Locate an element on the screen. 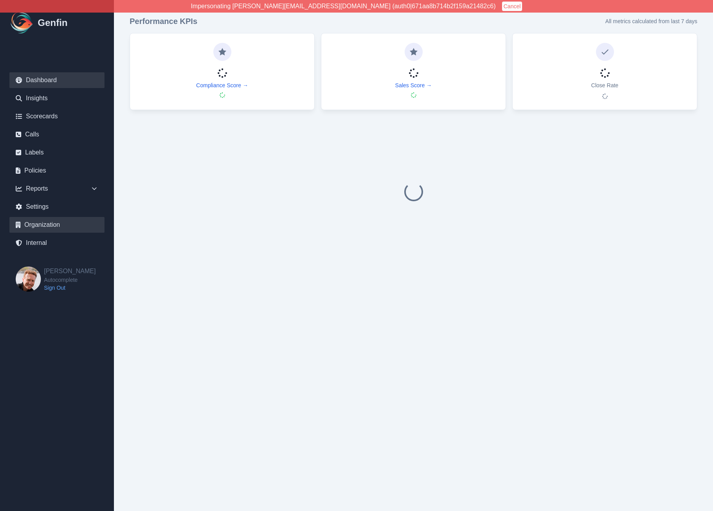 Image resolution: width=713 pixels, height=511 pixels. img: Logo is located at coordinates (22, 23).